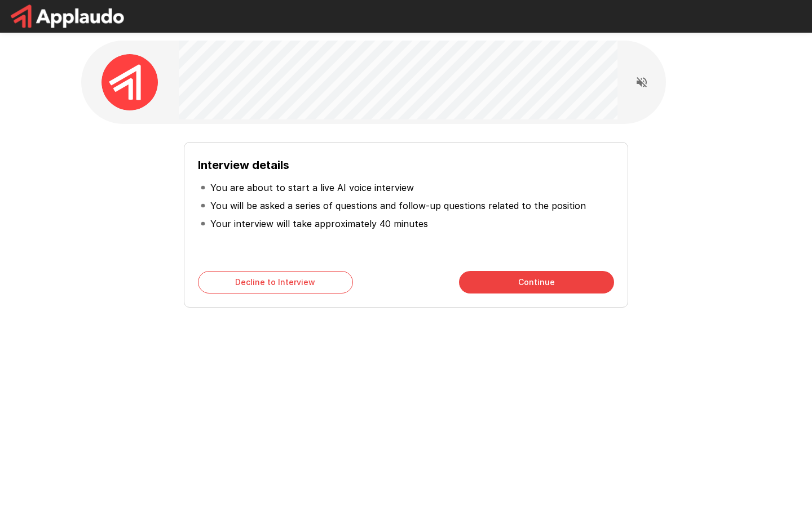 The width and height of the screenshot is (812, 507). Describe the element at coordinates (130, 82) in the screenshot. I see `img: applaudo_avatar.png` at that location.